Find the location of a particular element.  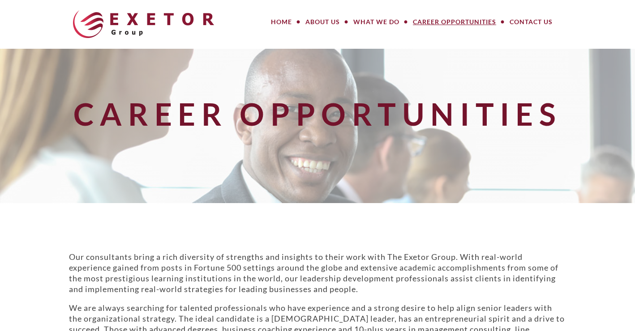

p: Our consultants bring a rich diversity of strengths and insights to their work with The Exetor Gr... is located at coordinates (318, 273).